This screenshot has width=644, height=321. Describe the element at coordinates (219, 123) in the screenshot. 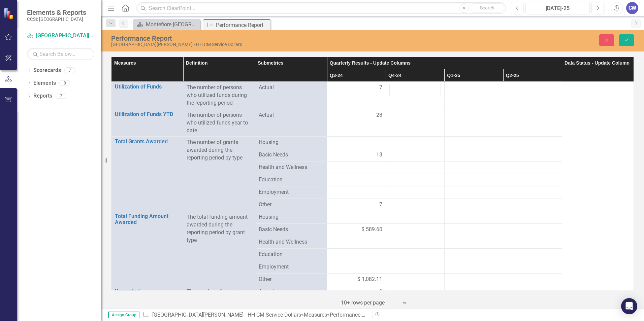

I see `div: The number of persons who utilized funds year to date` at that location.